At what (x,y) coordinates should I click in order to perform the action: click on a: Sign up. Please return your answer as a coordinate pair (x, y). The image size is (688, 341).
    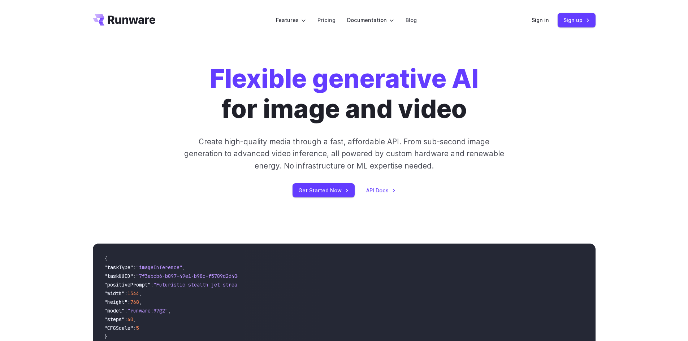
    Looking at the image, I should click on (576, 20).